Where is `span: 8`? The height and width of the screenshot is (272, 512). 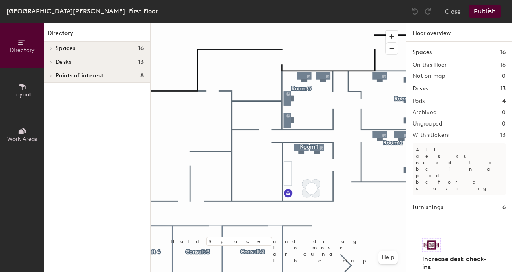
span: 8 is located at coordinates (142, 76).